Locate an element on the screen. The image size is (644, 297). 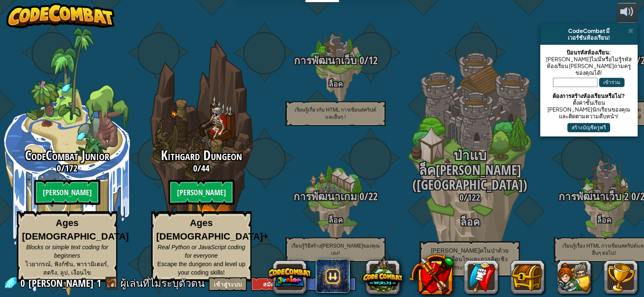
div: ต้องการสร้างห้องเรียนหรือไม่? is located at coordinates (589, 96).